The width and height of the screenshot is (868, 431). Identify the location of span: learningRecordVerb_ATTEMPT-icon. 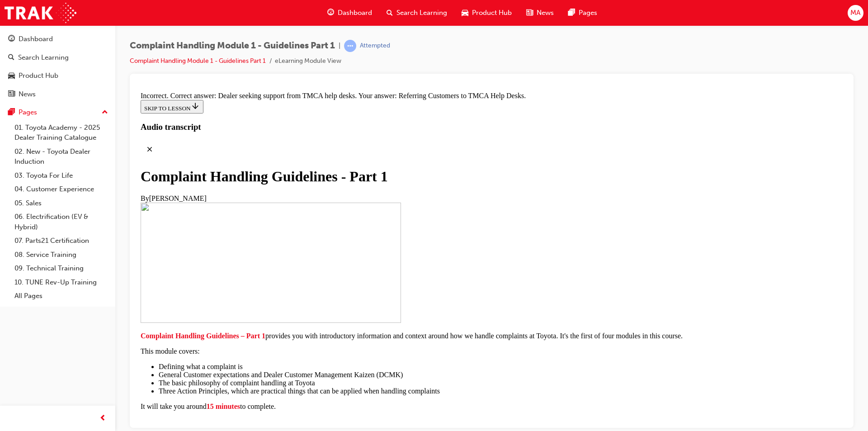
(350, 46).